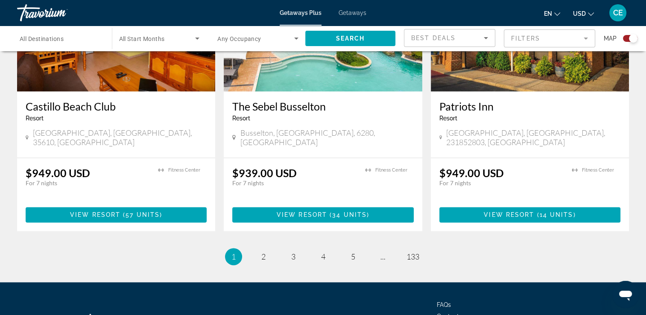 This screenshot has height=315, width=646. I want to click on span: 57 units, so click(143, 215).